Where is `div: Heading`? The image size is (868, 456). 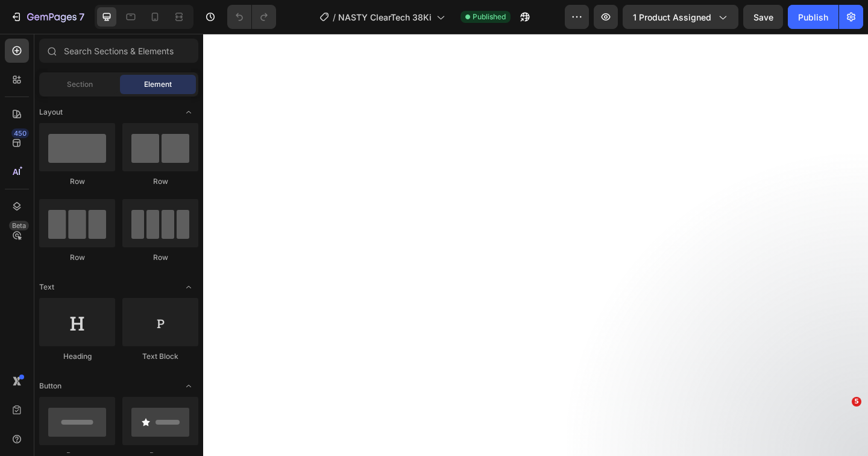
div: Heading is located at coordinates (77, 356).